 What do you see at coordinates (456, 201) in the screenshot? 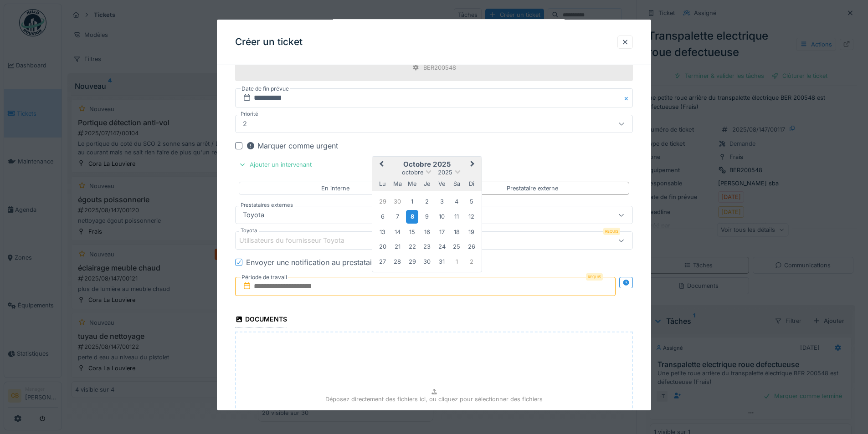
I see `div: Choose samedi 4 octobre 2025` at bounding box center [456, 201].